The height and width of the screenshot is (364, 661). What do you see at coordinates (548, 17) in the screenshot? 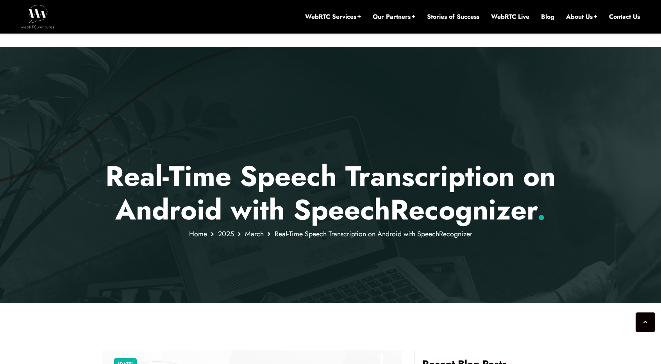
I see `a: Blog` at bounding box center [548, 17].